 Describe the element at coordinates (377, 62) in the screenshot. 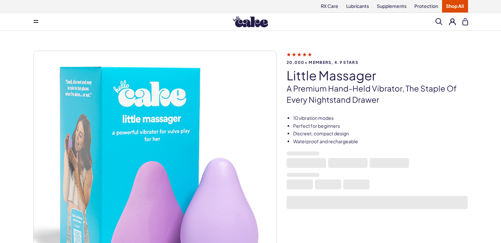

I see `span: 20,000+ members, 4.9 stars` at that location.